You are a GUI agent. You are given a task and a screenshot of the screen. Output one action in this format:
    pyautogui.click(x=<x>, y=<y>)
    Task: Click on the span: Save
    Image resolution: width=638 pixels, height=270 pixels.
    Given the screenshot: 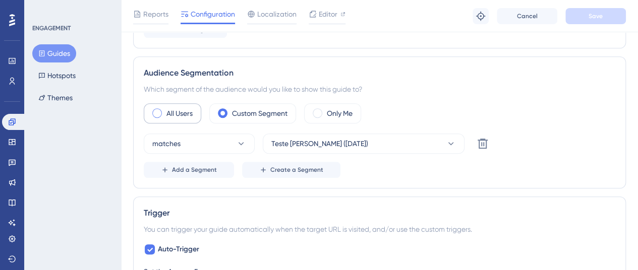 What is the action you would take?
    pyautogui.click(x=596, y=16)
    